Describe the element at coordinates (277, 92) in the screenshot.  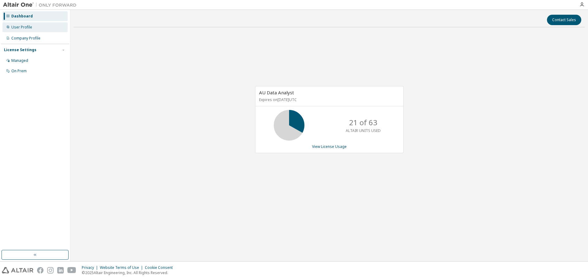
I see `span: AU Data Analyst` at that location.